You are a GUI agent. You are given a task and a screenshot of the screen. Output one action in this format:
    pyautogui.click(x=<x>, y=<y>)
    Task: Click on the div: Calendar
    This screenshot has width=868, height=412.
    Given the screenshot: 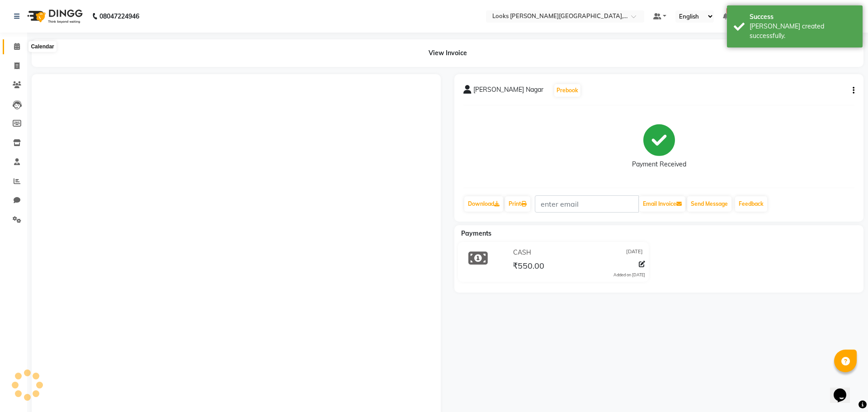 What is the action you would take?
    pyautogui.click(x=42, y=47)
    